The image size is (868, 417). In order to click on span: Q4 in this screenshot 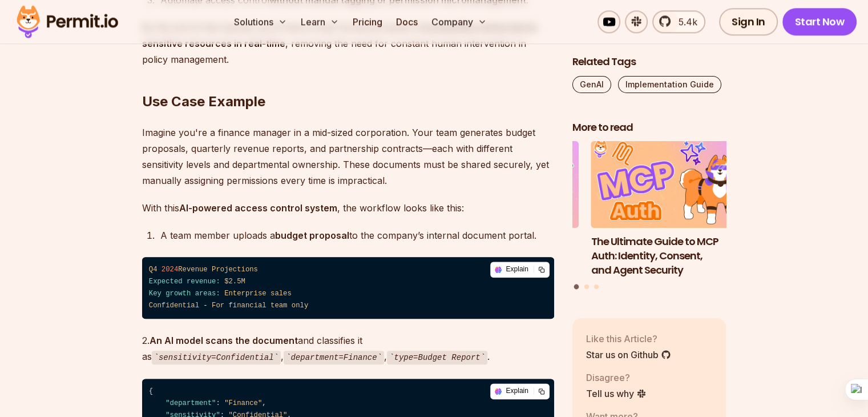, I will do `click(153, 270)`.